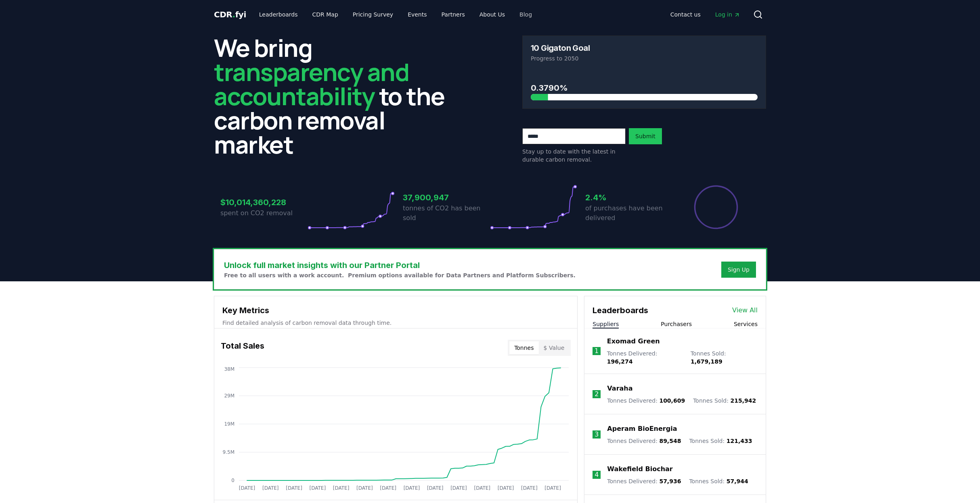 The image size is (980, 503). I want to click on h3: 37,900,947, so click(446, 198).